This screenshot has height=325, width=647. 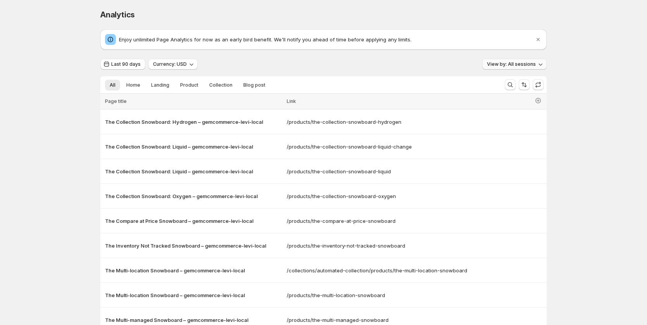 What do you see at coordinates (385, 172) in the screenshot?
I see `p: /products/the-collection-snowboard-liquid` at bounding box center [385, 172].